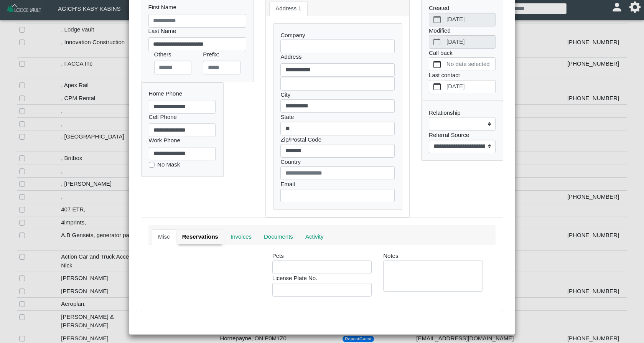  What do you see at coordinates (198, 31) in the screenshot?
I see `h6: Last Name` at bounding box center [198, 31].